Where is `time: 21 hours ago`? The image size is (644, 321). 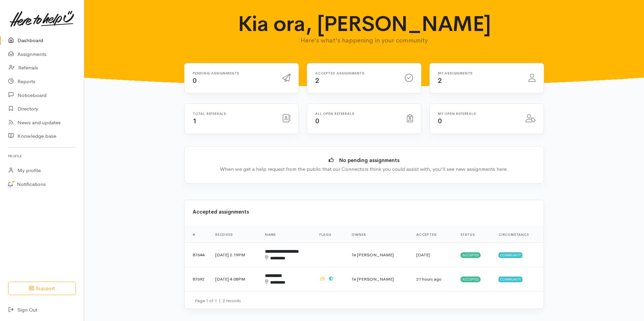
time: 21 hours ago is located at coordinates (429, 278).